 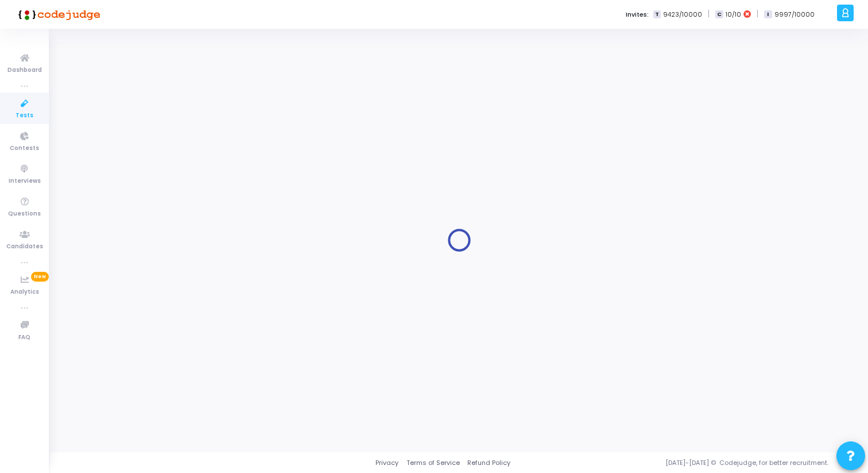 What do you see at coordinates (718, 15) in the screenshot?
I see `span: C` at bounding box center [718, 15].